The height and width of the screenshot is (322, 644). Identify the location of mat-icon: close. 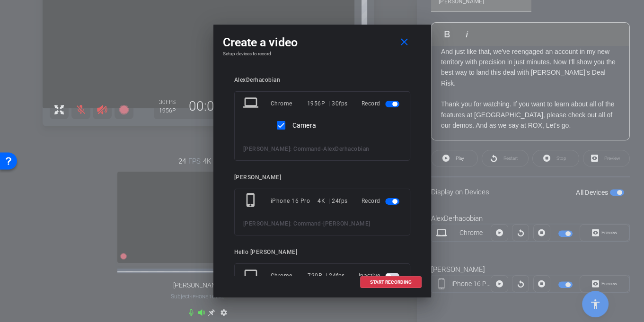
(404, 42).